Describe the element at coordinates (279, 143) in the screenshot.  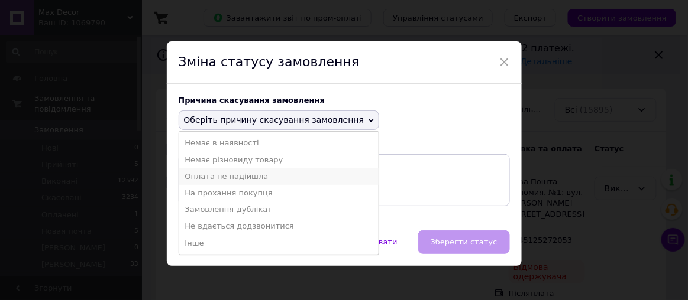
I see `li: Немає в наявності` at that location.